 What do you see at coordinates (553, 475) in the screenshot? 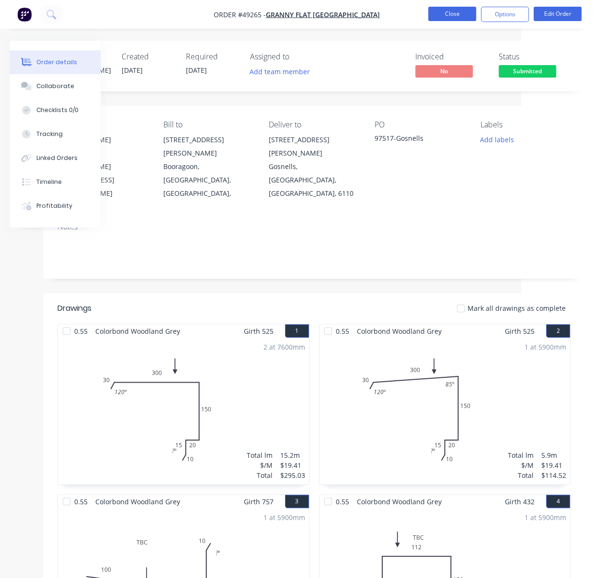
I see `div: $114.52` at bounding box center [553, 475].